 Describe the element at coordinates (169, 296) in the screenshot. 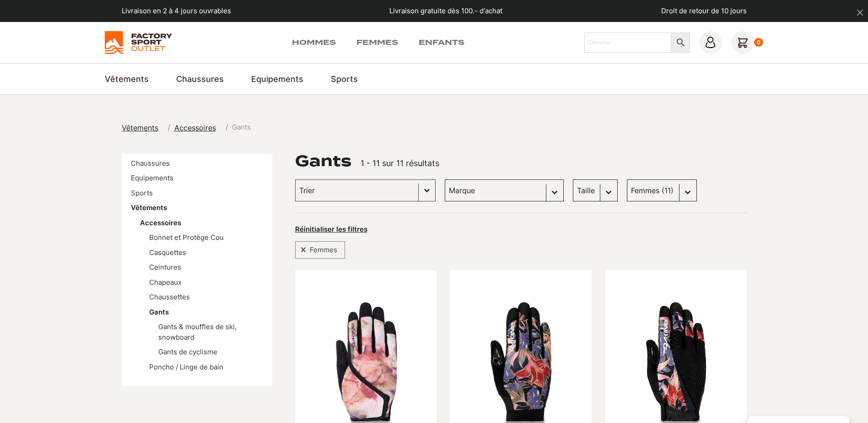

I see `a: Chaussettes` at that location.